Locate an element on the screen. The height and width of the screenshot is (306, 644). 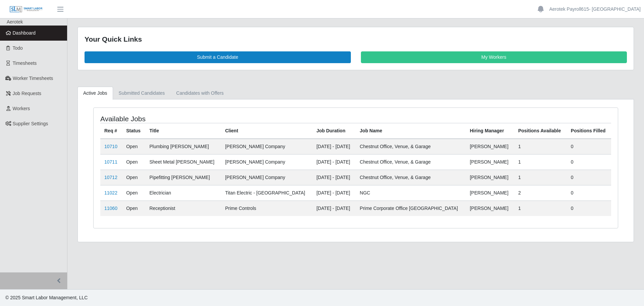
span: Todo is located at coordinates (18, 48).